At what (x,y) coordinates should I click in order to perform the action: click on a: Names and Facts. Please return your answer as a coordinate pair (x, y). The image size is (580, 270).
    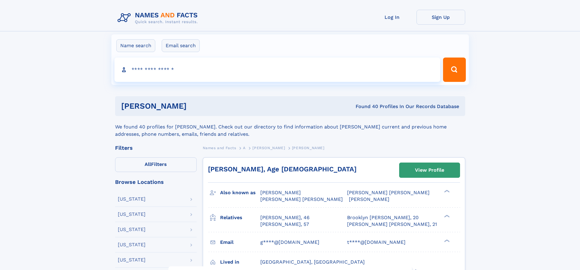
    Looking at the image, I should click on (220, 148).